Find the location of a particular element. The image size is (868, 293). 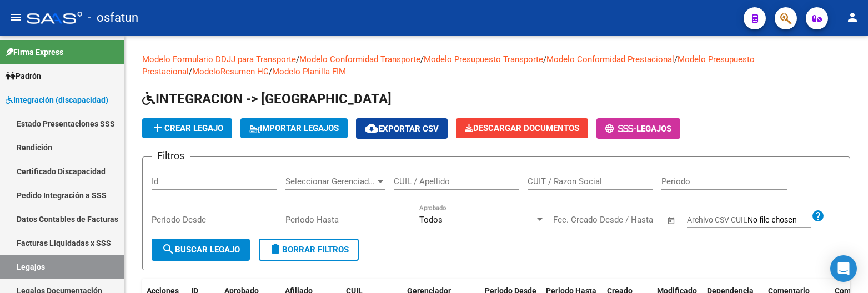

span: Crear Legajo is located at coordinates (187, 128).